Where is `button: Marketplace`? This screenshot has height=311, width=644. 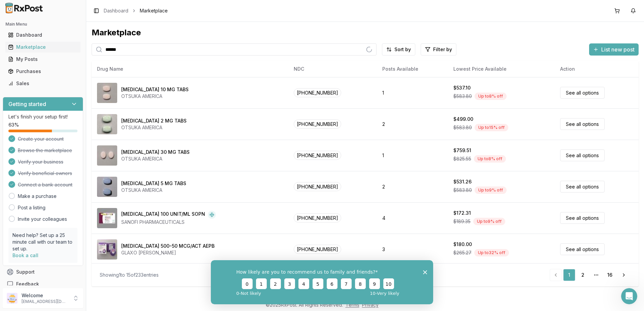
button: Marketplace is located at coordinates (43, 47).